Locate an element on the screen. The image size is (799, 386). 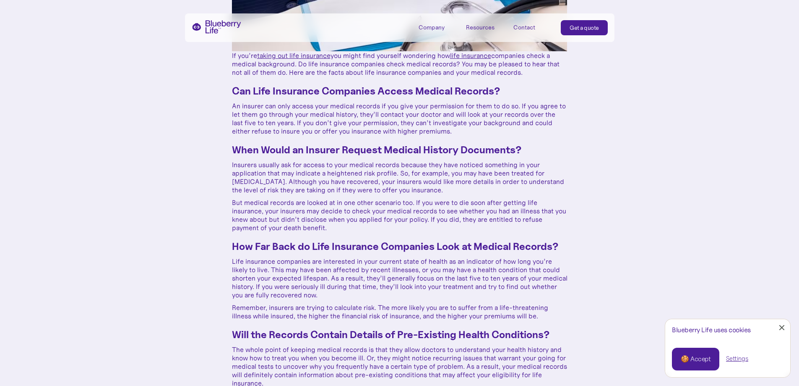
div: Settings is located at coordinates (737, 358).